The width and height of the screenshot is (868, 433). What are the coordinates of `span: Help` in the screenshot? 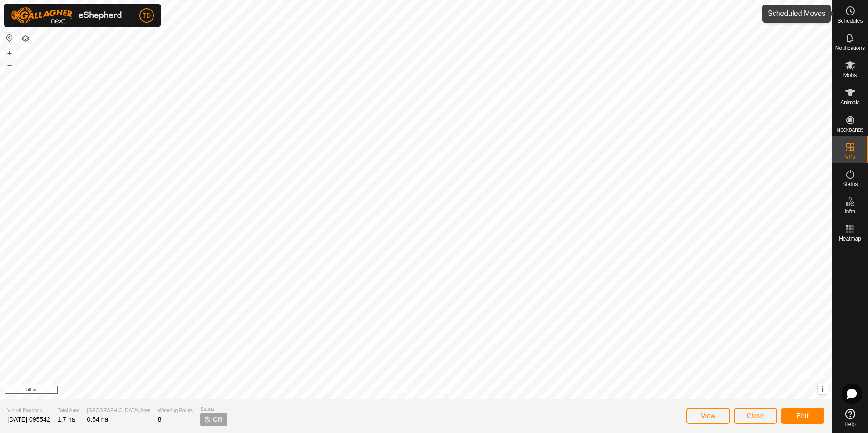 It's located at (849, 424).